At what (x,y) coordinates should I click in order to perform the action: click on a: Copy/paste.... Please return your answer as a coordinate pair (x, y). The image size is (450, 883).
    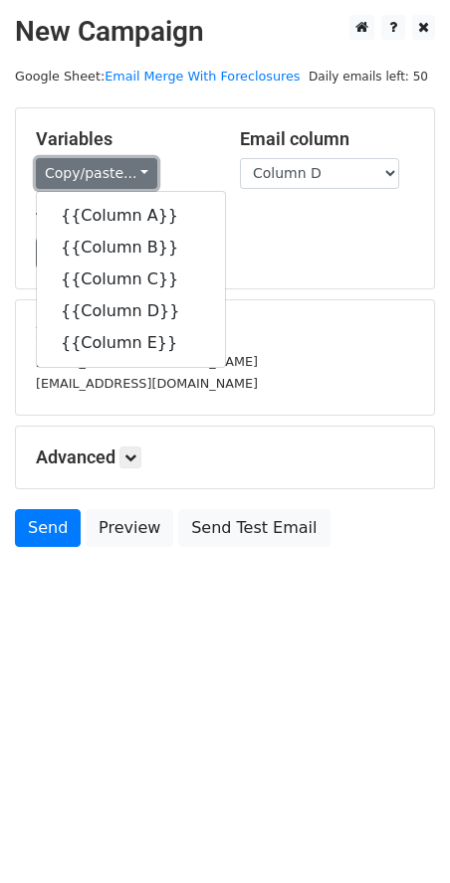
    Looking at the image, I should click on (96, 173).